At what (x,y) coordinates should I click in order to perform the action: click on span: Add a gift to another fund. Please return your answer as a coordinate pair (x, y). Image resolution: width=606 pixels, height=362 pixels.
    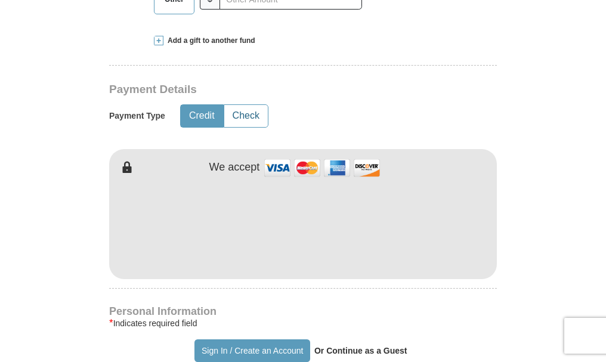
    Looking at the image, I should click on (209, 41).